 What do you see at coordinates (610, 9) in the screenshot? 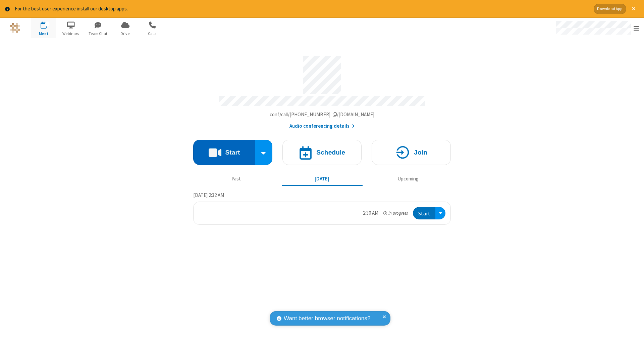
I see `button: Download App` at bounding box center [610, 9].